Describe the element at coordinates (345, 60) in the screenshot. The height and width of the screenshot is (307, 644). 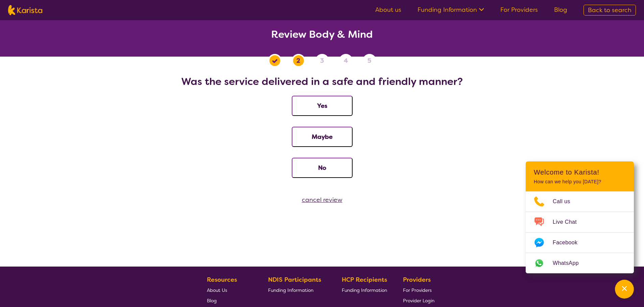
I see `span: 4` at that location.